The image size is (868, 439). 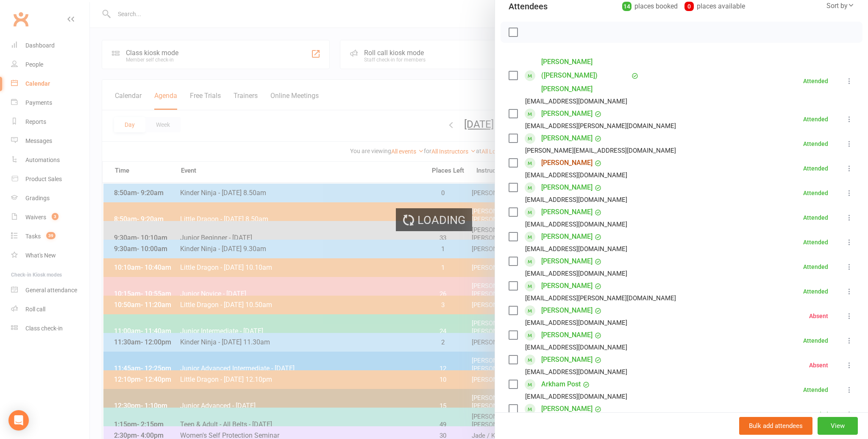 What do you see at coordinates (776, 425) in the screenshot?
I see `button: Bulk add attendees` at bounding box center [776, 425].